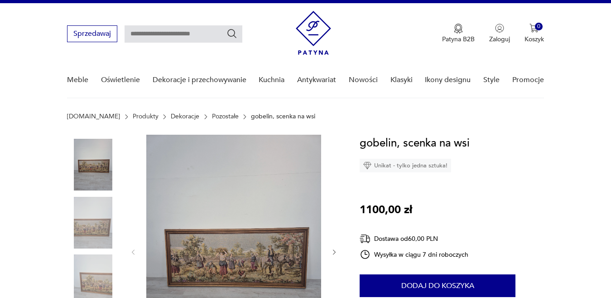 This screenshot has height=298, width=611. What do you see at coordinates (313, 33) in the screenshot?
I see `img: Patyna - sklep z meblami i dekoracjami vintage` at bounding box center [313, 33].